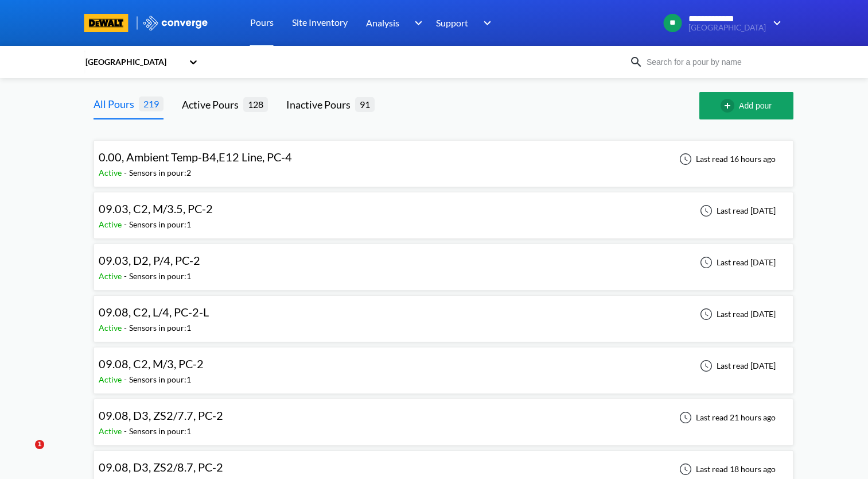 This screenshot has height=479, width=868. I want to click on span: Support, so click(452, 22).